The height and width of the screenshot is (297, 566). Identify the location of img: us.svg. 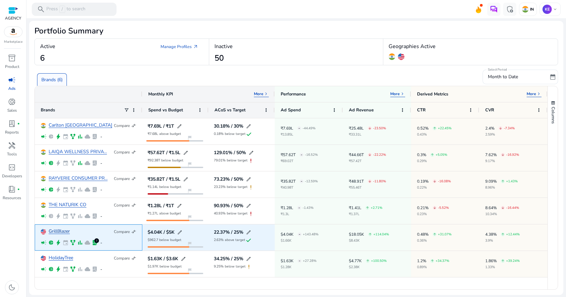
(43, 258).